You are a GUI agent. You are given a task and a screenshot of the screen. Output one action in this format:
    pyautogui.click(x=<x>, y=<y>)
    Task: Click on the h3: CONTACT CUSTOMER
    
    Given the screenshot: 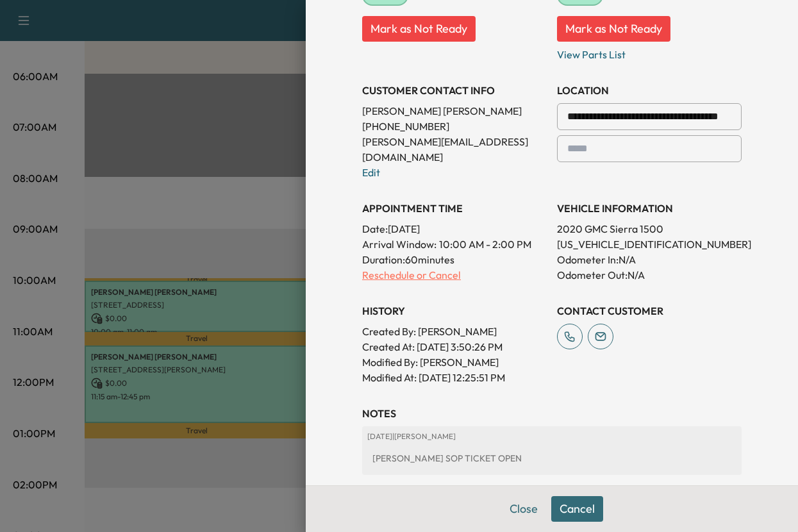 What is the action you would take?
    pyautogui.click(x=649, y=310)
    